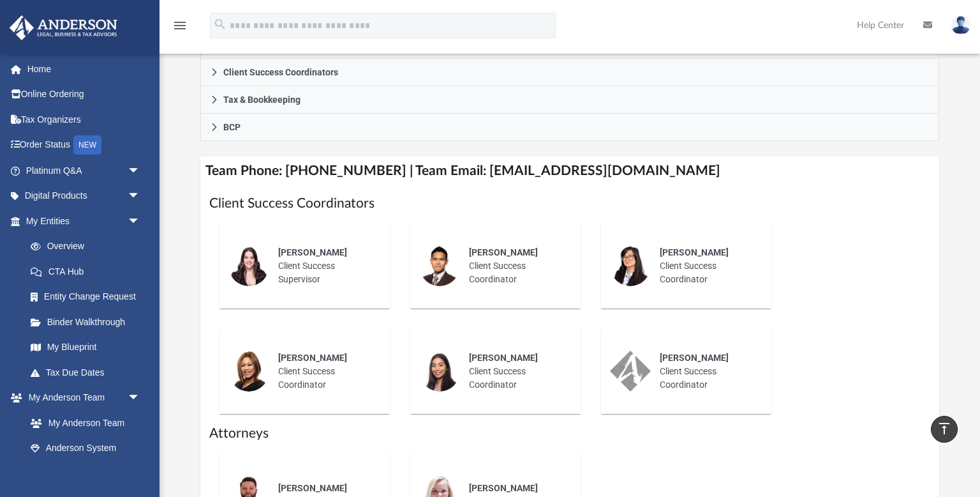 The width and height of the screenshot is (980, 497). Describe the element at coordinates (88, 322) in the screenshot. I see `a: Binder Walkthrough` at that location.